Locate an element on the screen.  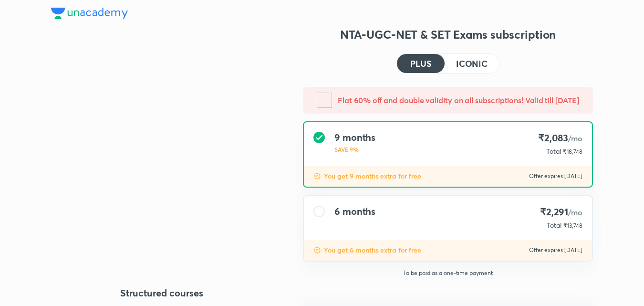
h4: 6 months is located at coordinates (355, 212).